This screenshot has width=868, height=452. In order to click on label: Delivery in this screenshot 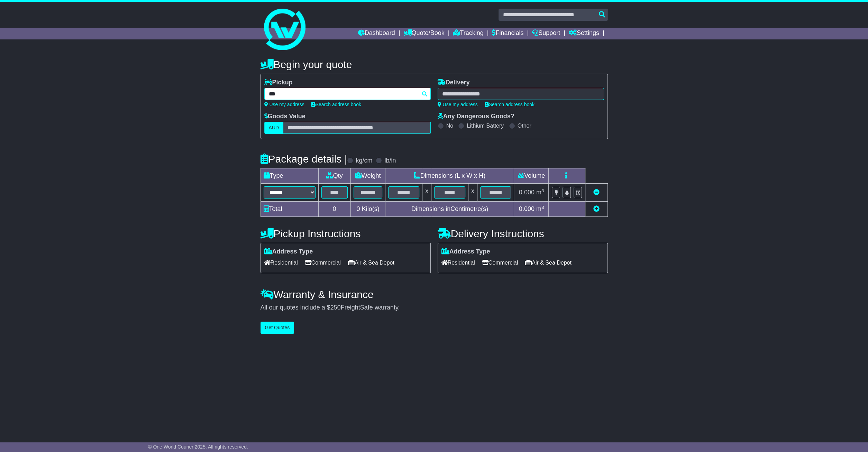, I will do `click(454, 82)`.